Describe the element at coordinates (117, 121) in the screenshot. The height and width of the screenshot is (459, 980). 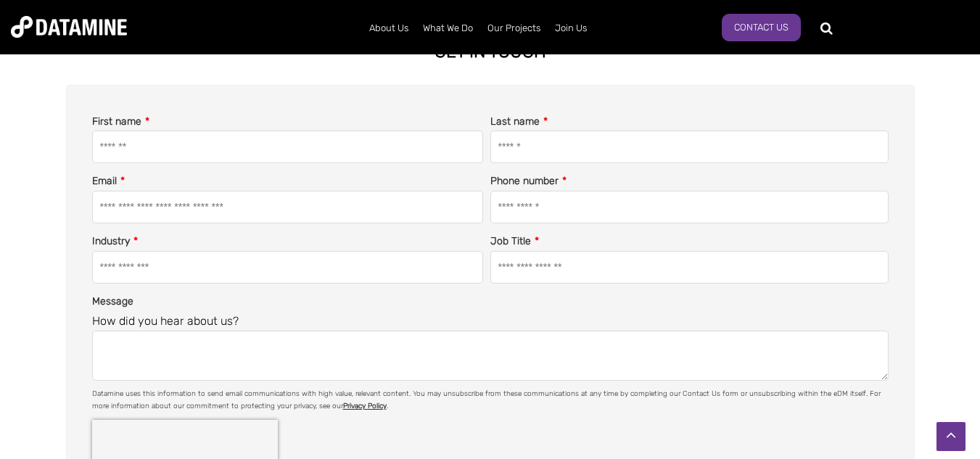
I see `span: First name` at that location.